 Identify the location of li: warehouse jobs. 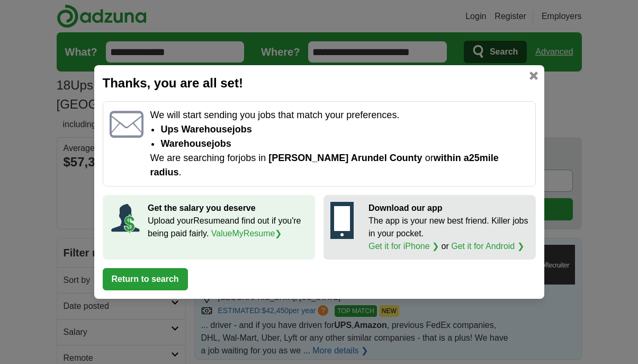
(344, 143).